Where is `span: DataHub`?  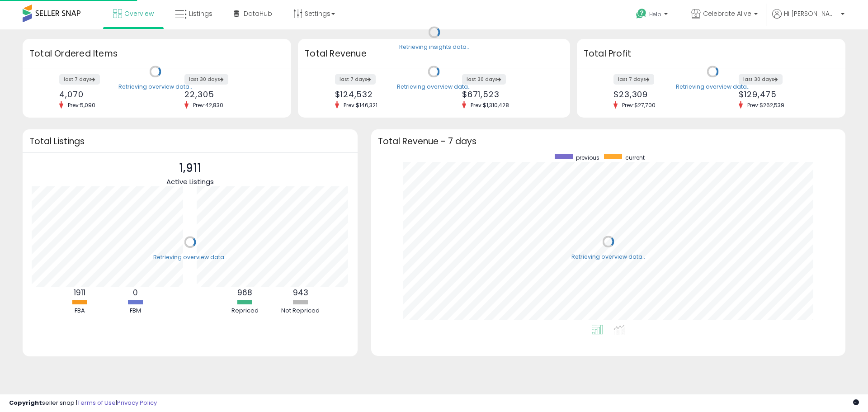 span: DataHub is located at coordinates (258, 13).